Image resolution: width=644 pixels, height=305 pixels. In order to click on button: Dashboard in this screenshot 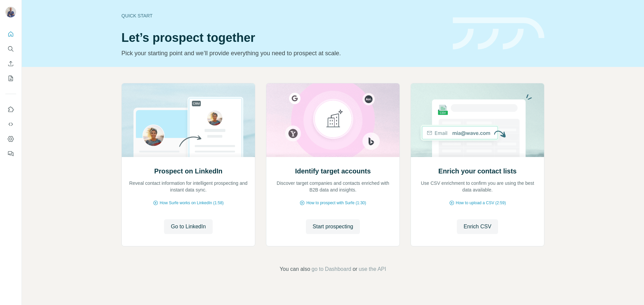, I will do `click(11, 139)`.